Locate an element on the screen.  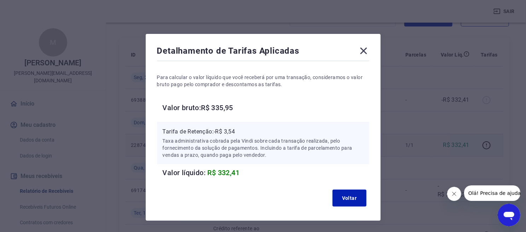
p: Para calcular o valor líquido que você receberá por uma transação, consideramos o valor bruto pag... is located at coordinates (263, 81).